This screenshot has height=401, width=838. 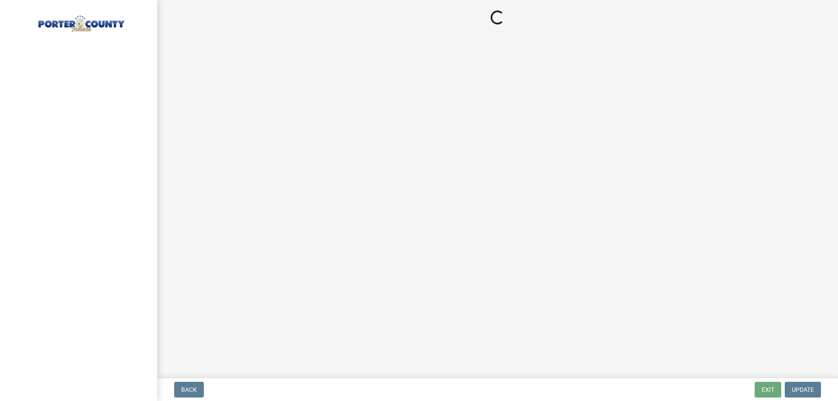 I want to click on img: Porter County, Indiana, so click(x=80, y=21).